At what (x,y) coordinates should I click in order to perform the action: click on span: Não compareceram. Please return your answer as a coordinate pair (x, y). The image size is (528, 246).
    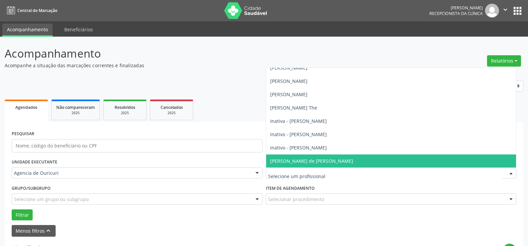
    Looking at the image, I should click on (76, 107).